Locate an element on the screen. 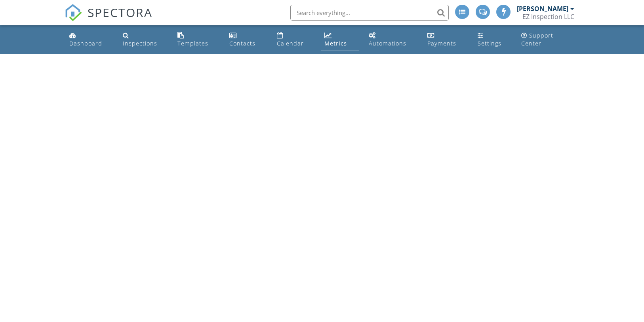 The height and width of the screenshot is (322, 644). a: Automations (Advanced) is located at coordinates (392, 39).